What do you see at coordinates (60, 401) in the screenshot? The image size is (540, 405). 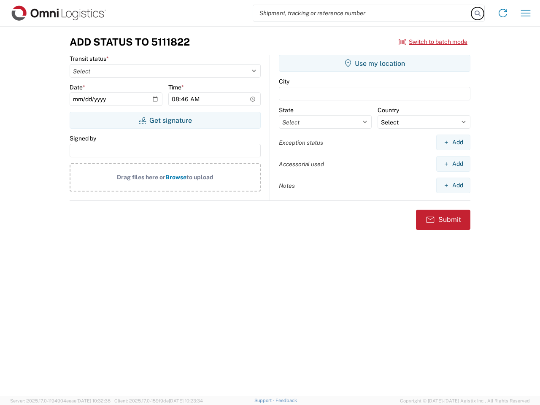 I see `span: Server: 2025.17.0-1194904eeae` at bounding box center [60, 401].